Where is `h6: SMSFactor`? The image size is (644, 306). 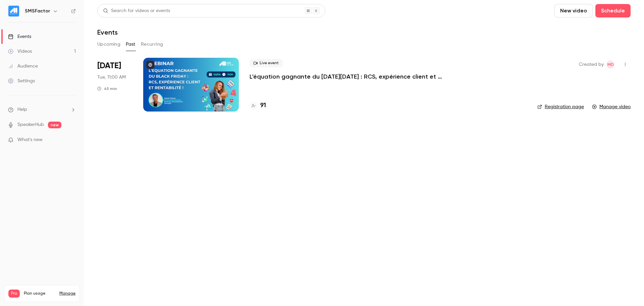 h6: SMSFactor is located at coordinates (37, 11).